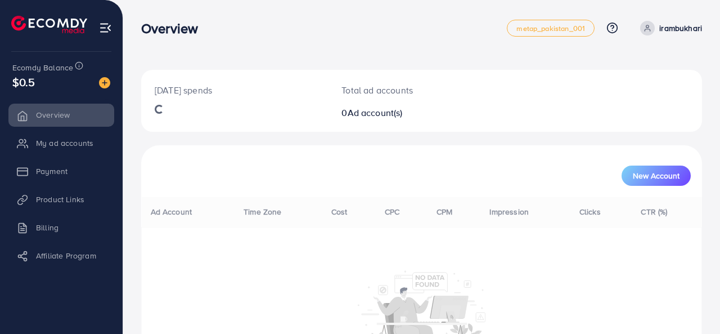 This screenshot has height=334, width=720. What do you see at coordinates (24, 82) in the screenshot?
I see `span: $0.5` at bounding box center [24, 82].